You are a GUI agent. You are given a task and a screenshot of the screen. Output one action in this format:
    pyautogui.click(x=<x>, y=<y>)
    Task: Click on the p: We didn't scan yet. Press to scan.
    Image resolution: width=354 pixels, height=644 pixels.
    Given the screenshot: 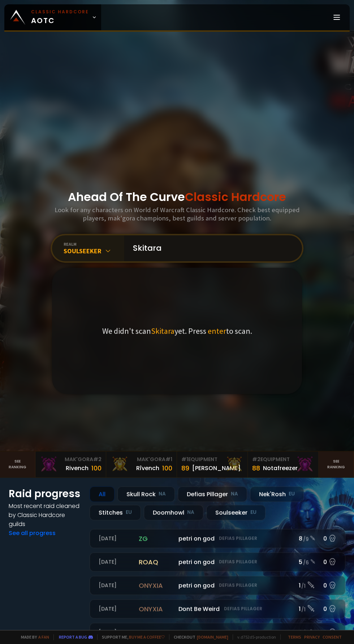 What is the action you would take?
    pyautogui.click(x=177, y=331)
    